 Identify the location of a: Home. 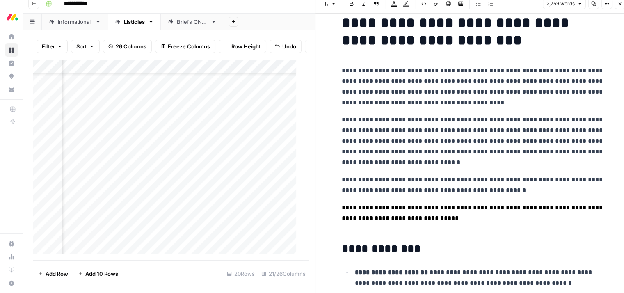
(11, 37).